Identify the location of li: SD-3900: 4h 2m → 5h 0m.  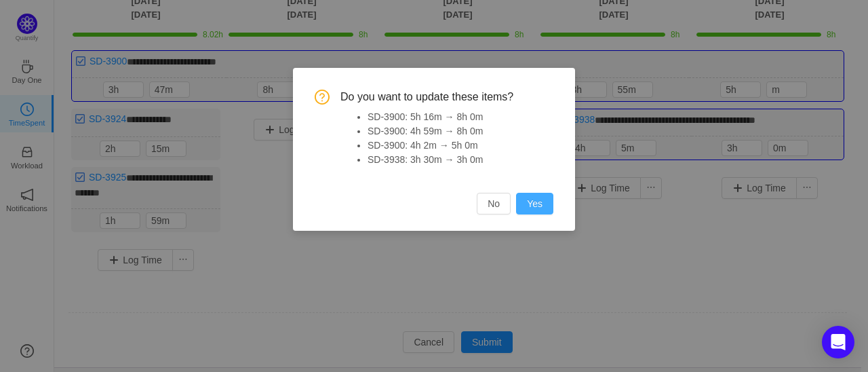
(460, 145).